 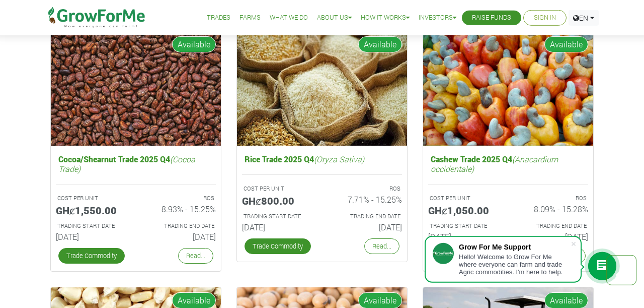 I want to click on h5: Cocoa/Shearnut Trade 2025 Q4, so click(x=136, y=164).